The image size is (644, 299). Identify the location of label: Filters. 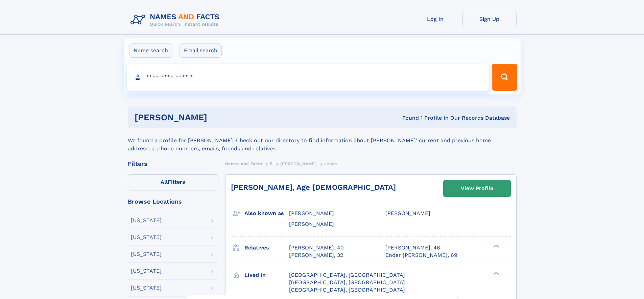
(173, 182).